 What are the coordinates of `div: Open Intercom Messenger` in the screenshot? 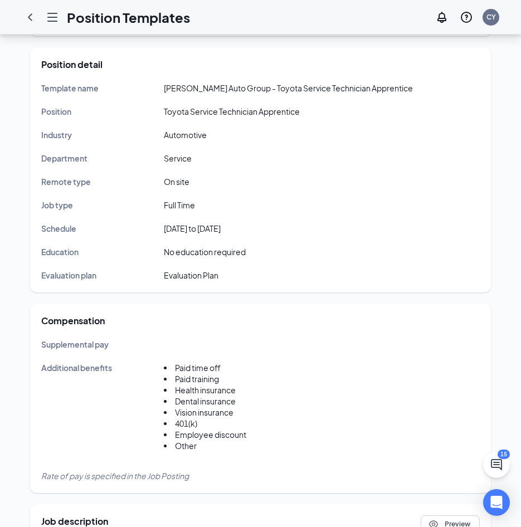 It's located at (497, 503).